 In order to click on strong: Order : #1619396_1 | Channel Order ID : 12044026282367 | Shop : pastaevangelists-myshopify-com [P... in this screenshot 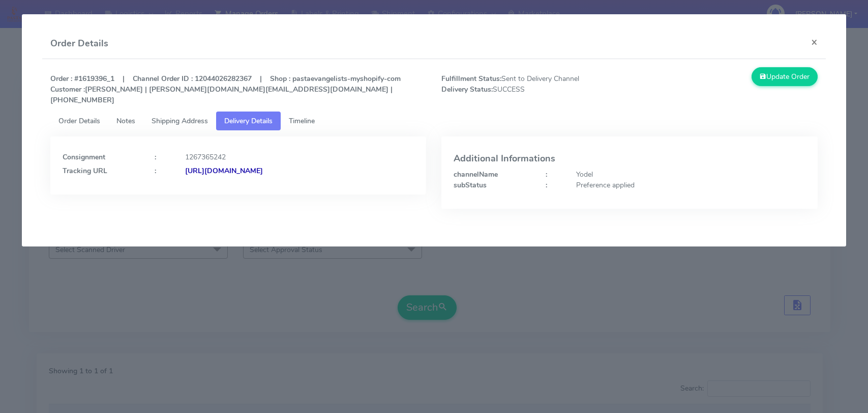, I will do `click(225, 89)`.